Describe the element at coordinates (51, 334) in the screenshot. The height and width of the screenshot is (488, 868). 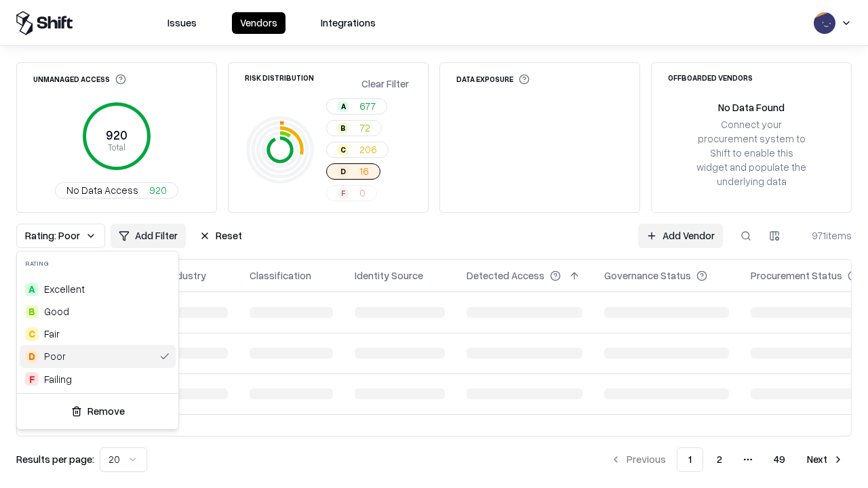
I see `span: Fair` at that location.